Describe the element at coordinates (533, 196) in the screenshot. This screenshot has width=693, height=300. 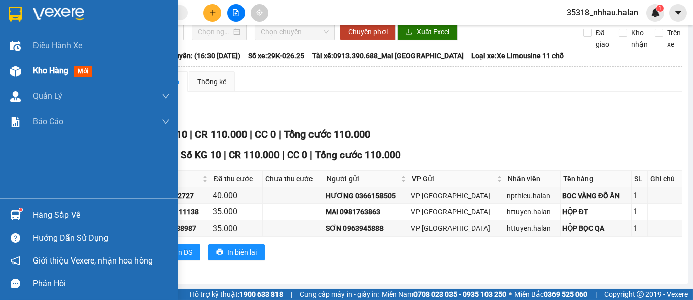
I see `div: npthieu.halan` at that location.